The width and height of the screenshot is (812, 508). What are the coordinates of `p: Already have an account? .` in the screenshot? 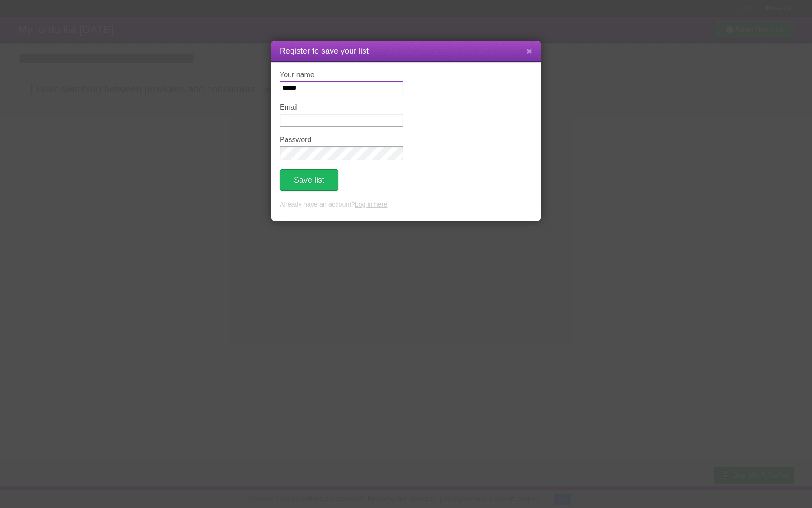 It's located at (406, 205).